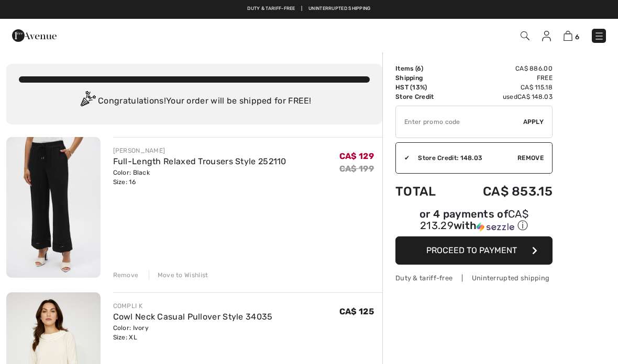  I want to click on div: or 4 payments ofCA$ 213.29withSezzle Click to learn more about Sezzle, so click(474, 223).